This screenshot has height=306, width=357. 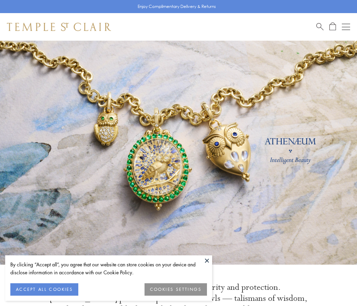 I want to click on div: By clicking “Accept all”, you agree that our website can store cookies on your device and disclos..., so click(x=109, y=269).